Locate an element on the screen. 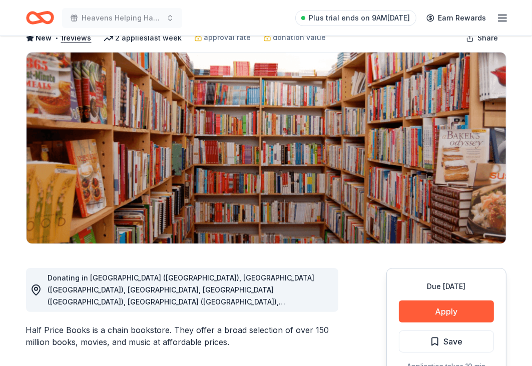  span: Save is located at coordinates (454, 342).